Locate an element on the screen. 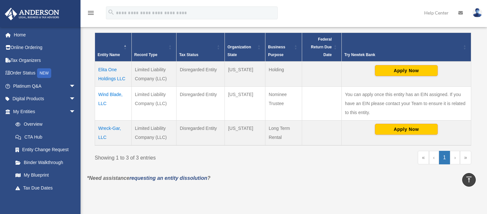 The width and height of the screenshot is (487, 214). a: menu is located at coordinates (91, 14).